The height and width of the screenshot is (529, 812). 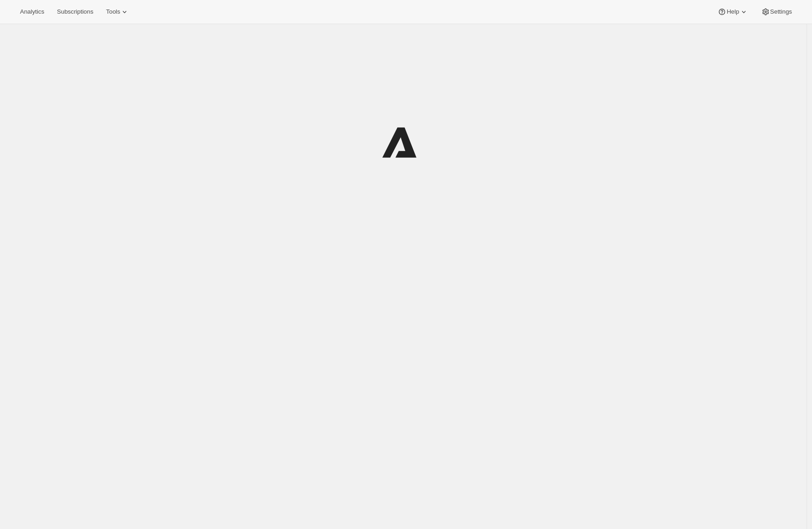 I want to click on button: Analytics, so click(x=31, y=12).